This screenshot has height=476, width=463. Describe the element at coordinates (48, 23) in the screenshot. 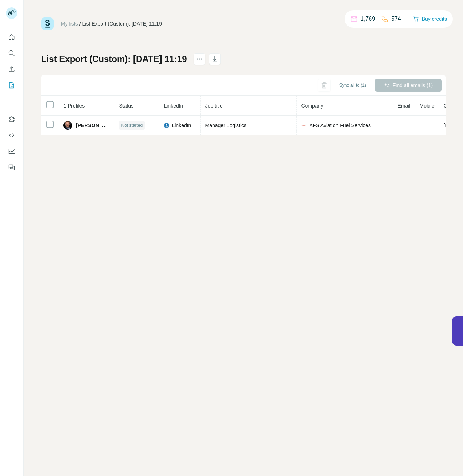

I see `img: Surfe Logo` at that location.